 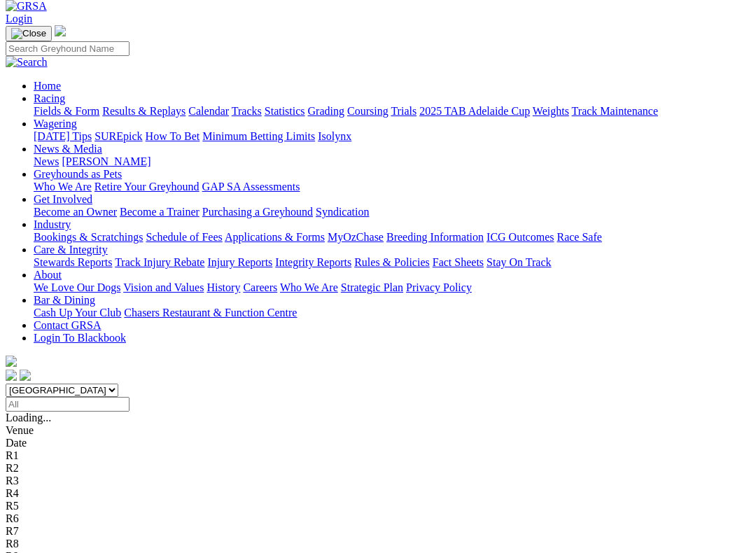 What do you see at coordinates (378, 456) in the screenshot?
I see `div: R1` at bounding box center [378, 456].